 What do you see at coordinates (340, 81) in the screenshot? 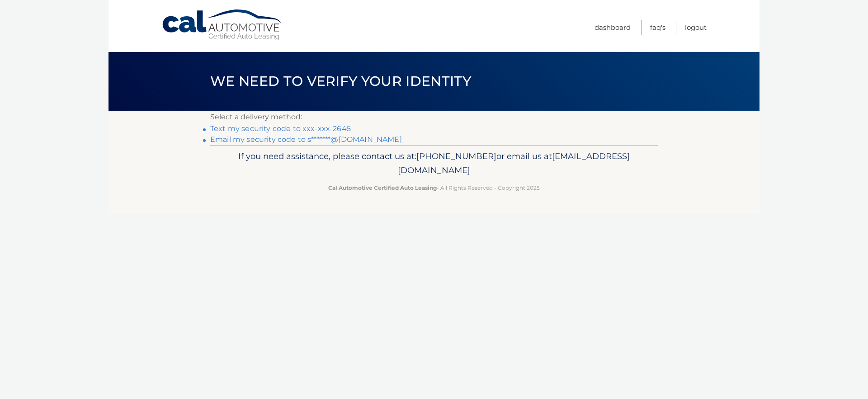
I see `span: We need to verify your identity` at bounding box center [340, 81].